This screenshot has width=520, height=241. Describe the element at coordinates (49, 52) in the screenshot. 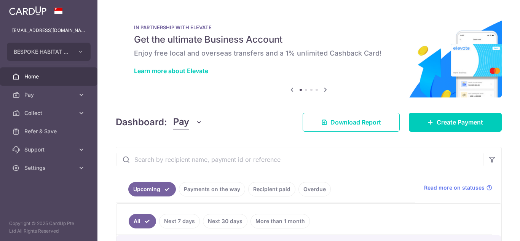

I see `button: BESPOKE HABITAT B43KX PTE. LTD.` at that location.